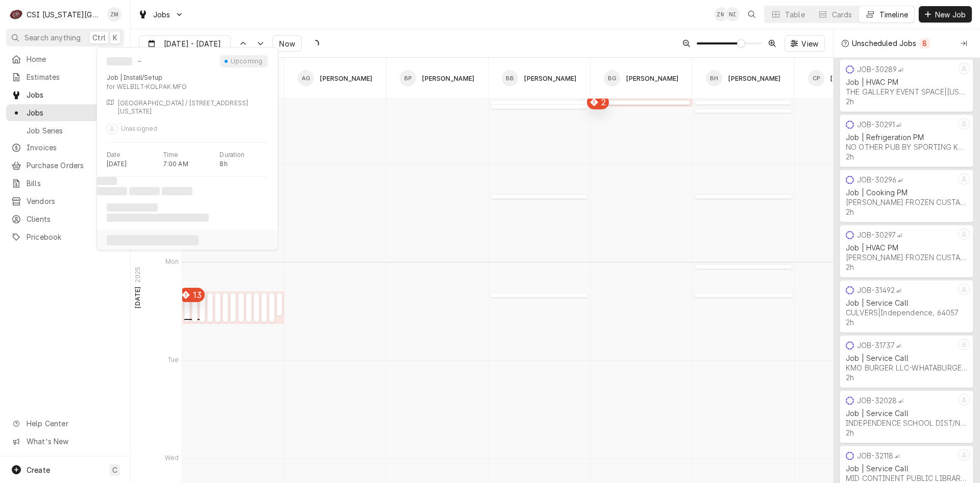 This screenshot has width=980, height=483. Describe the element at coordinates (714, 78) in the screenshot. I see `div: Brian Hawkins's Avatar` at that location.